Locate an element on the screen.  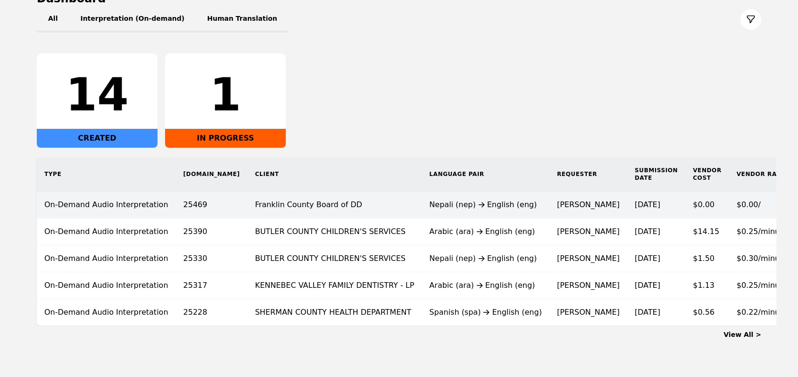
td: 25228 is located at coordinates (212, 312).